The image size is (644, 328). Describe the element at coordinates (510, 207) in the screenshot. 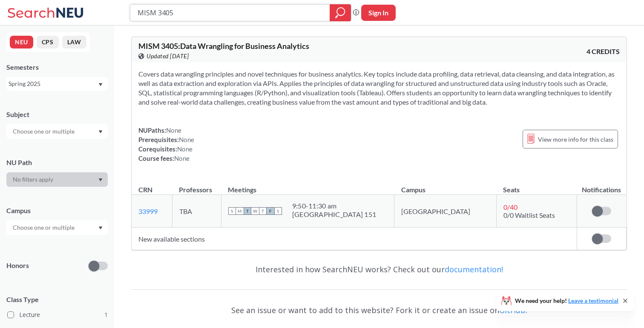

I see `span: 0 / 40` at that location.